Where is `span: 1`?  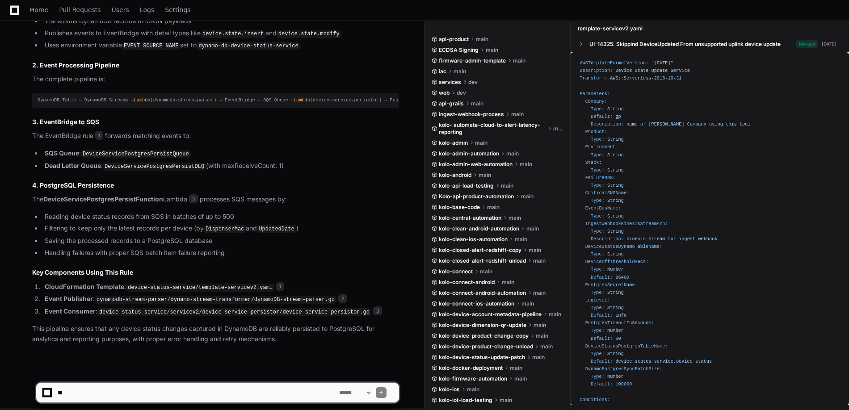 span: 1 is located at coordinates (280, 286).